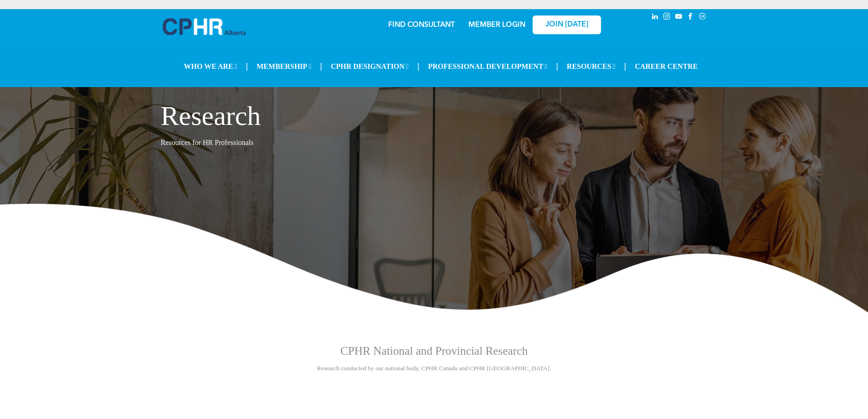 This screenshot has width=868, height=419. I want to click on a: CAREER CENTRE, so click(663, 66).